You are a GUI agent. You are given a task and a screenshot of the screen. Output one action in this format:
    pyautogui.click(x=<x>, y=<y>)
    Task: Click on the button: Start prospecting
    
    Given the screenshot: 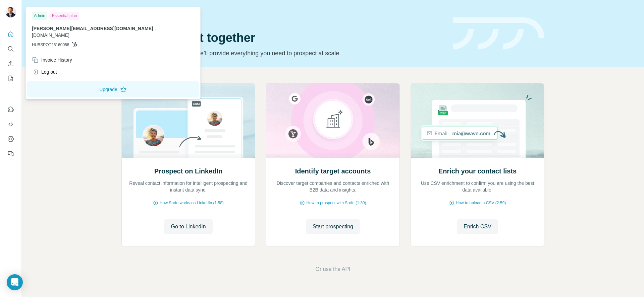 What is the action you would take?
    pyautogui.click(x=332, y=227)
    